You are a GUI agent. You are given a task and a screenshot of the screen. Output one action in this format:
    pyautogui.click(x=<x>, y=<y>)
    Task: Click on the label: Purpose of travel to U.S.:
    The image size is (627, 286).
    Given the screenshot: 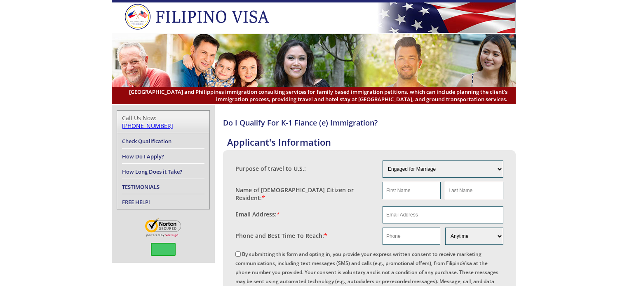 What is the action you would take?
    pyautogui.click(x=270, y=169)
    